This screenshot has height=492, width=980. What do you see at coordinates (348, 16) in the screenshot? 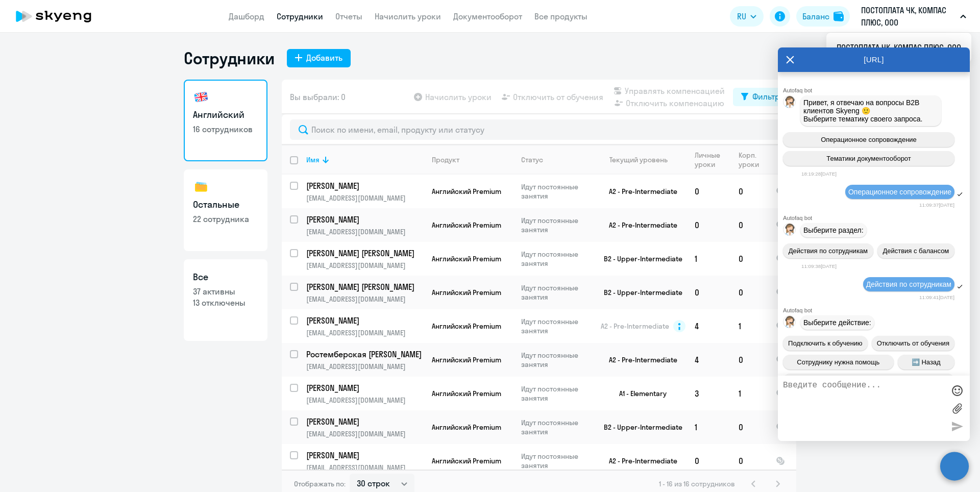
I see `a: Отчеты` at bounding box center [348, 16].